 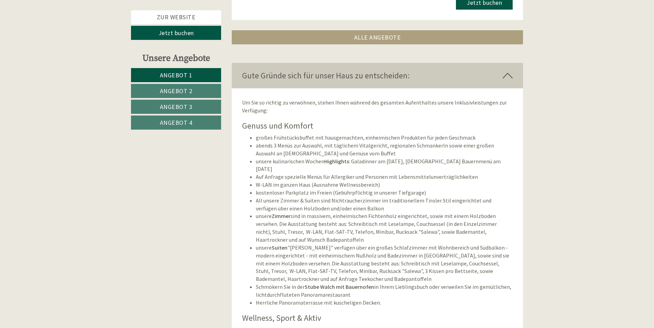 What do you see at coordinates (378, 126) in the screenshot?
I see `h3: Genuss und Komfort` at bounding box center [378, 126].